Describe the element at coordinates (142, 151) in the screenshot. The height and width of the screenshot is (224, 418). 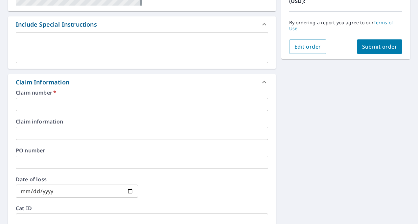
I see `label: PO number` at that location.